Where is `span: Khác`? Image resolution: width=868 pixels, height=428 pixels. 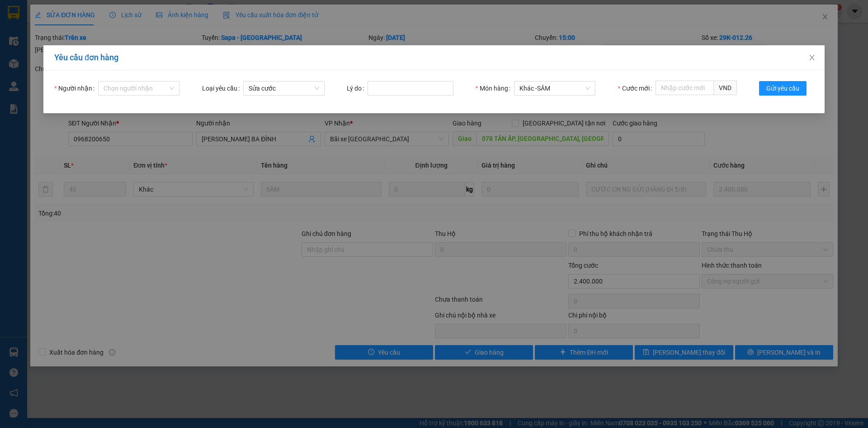
span: Khác is located at coordinates (555, 88).